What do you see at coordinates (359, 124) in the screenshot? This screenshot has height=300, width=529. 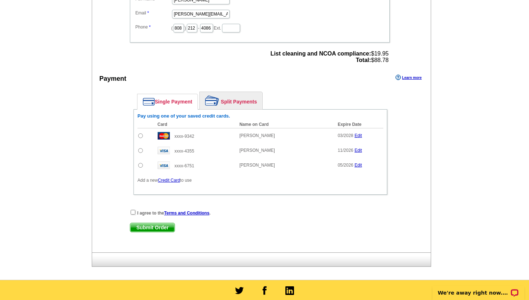 I see `th: Expire Date` at bounding box center [359, 124].